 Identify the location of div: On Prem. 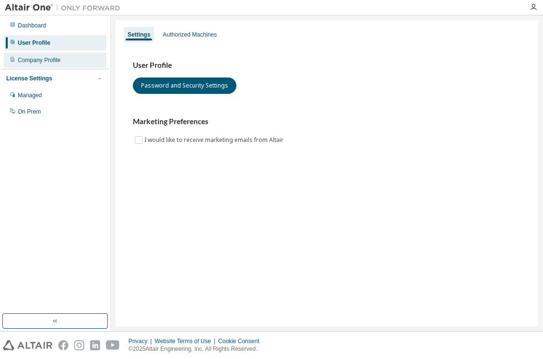
(29, 112).